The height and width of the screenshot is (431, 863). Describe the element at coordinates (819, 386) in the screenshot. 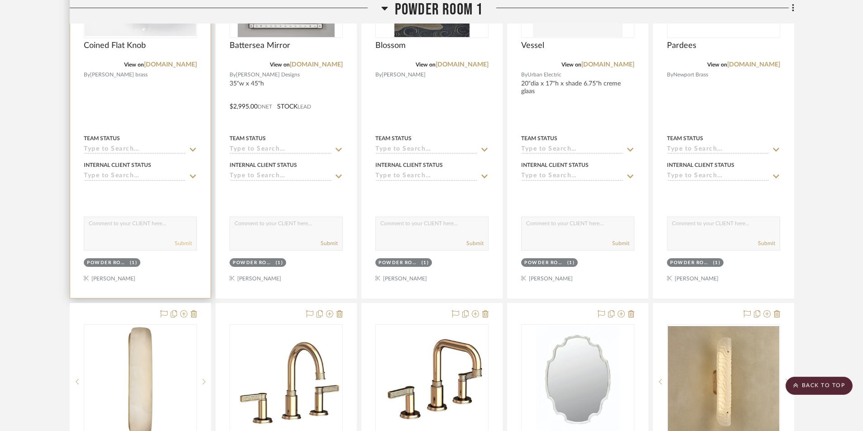

I see `scroll-to-top-button: BACK TO TOP` at that location.